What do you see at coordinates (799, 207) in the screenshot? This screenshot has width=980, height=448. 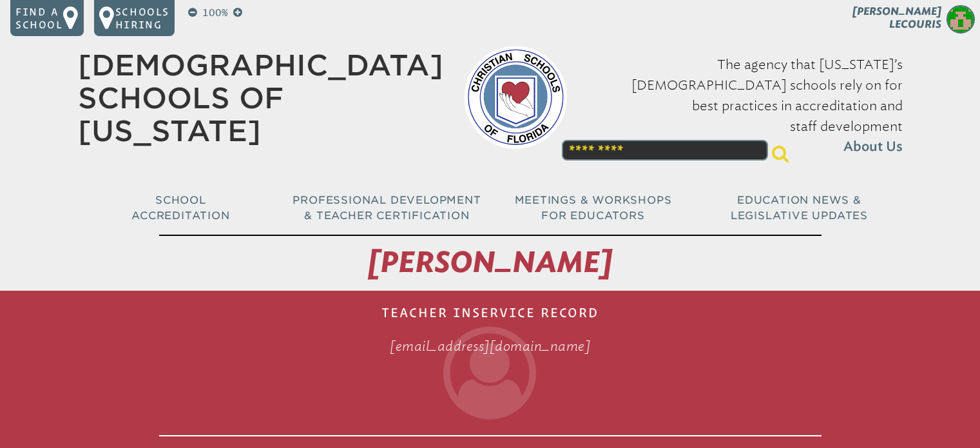 I see `span: Education News & Legislative Updates` at bounding box center [799, 207].